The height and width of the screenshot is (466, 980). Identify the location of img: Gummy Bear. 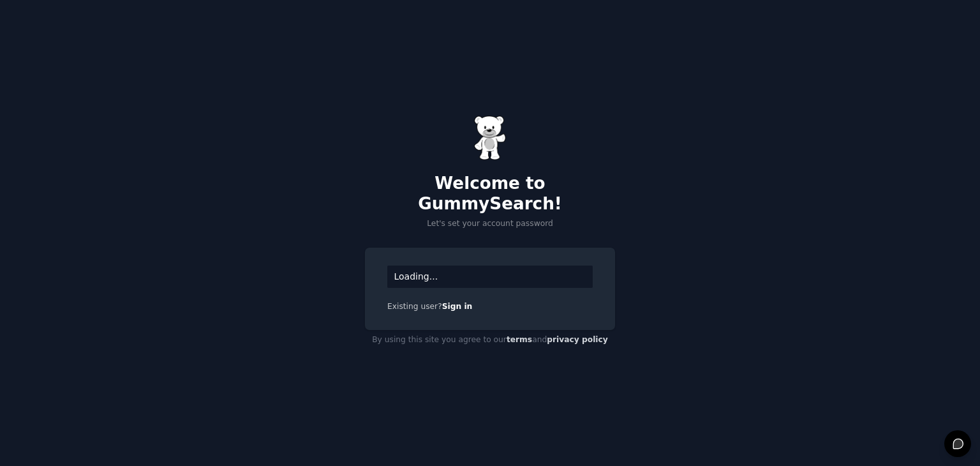
(490, 138).